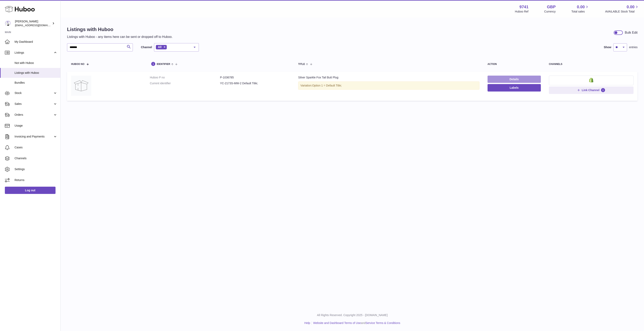 The image size is (644, 331). Describe the element at coordinates (255, 83) in the screenshot. I see `dd: YC-2173S-MW-2 Default Title;` at that location.